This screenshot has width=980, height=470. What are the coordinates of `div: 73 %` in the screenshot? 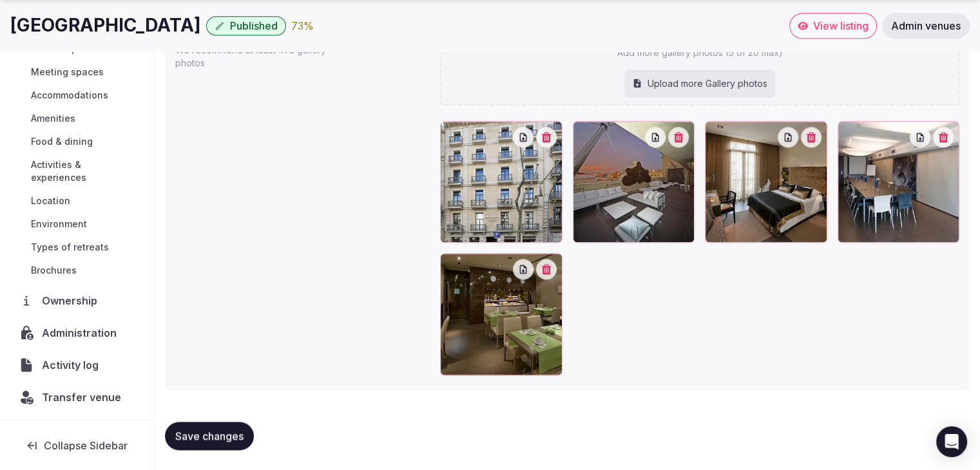 It's located at (302, 26).